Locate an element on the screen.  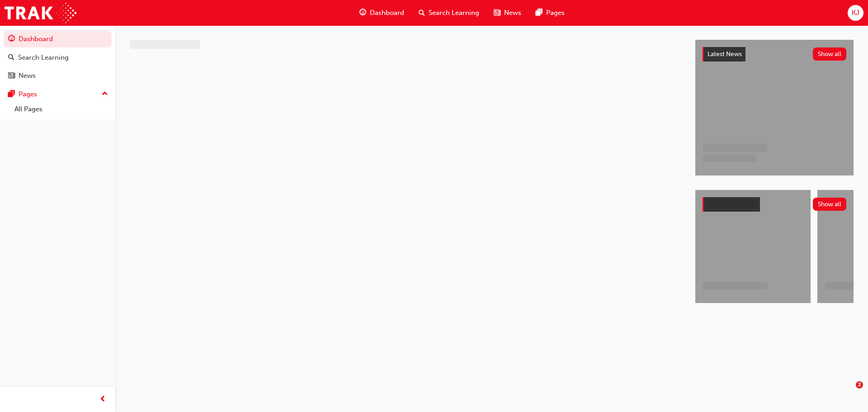
div: Search Learning is located at coordinates (43, 57).